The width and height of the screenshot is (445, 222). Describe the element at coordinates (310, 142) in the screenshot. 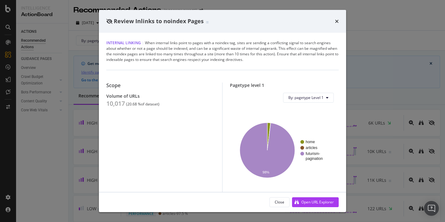

I see `text: home` at that location.